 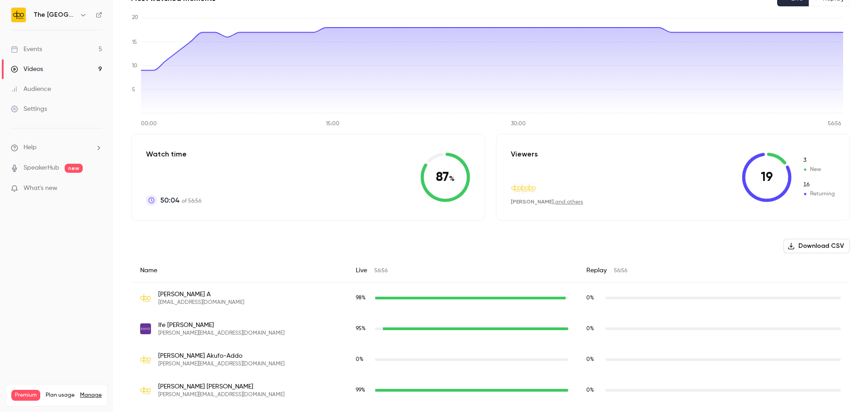 I want to click on div: c.akufo-addo@dpocentre.com, so click(x=490, y=360).